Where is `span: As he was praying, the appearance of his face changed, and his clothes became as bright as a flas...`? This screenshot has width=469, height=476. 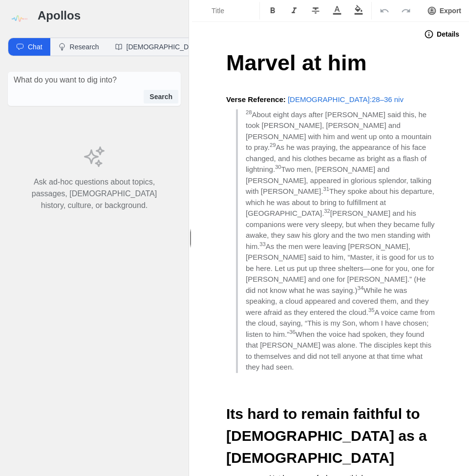 span: As he was praying, the appearance of his face changed, and his clothes became as bright as a flas... is located at coordinates (337, 158).